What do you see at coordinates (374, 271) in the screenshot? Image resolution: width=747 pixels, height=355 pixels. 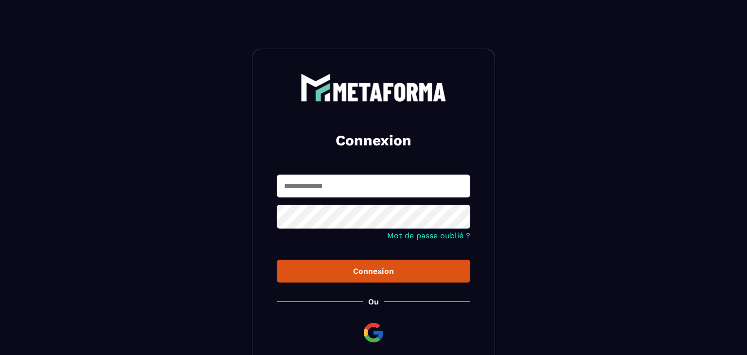 I see `div: Connexion` at bounding box center [374, 271].